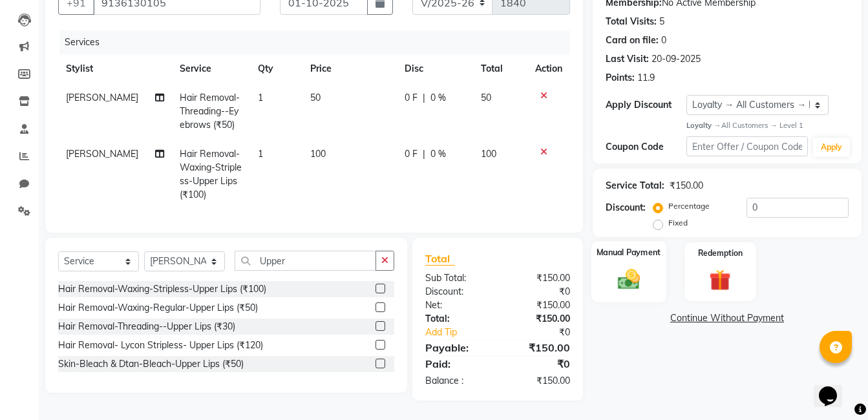 This screenshot has height=420, width=868. I want to click on div: Service Total:, so click(635, 186).